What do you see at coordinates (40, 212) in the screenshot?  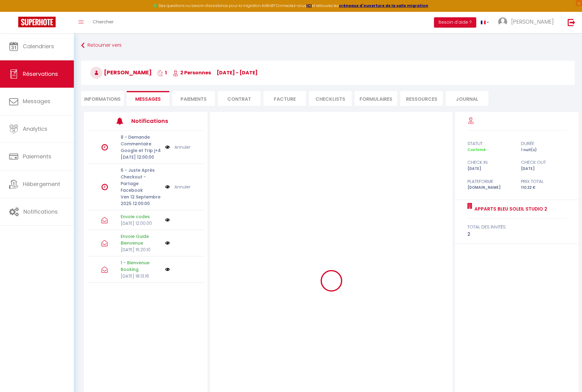 I see `span: Notifications` at bounding box center [40, 212].